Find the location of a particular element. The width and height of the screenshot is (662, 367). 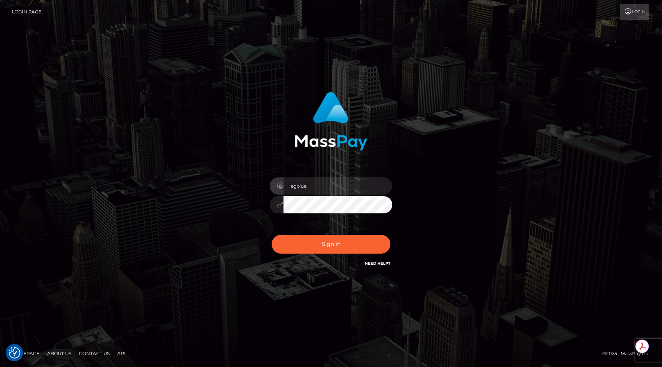

a: About Us is located at coordinates (59, 353).